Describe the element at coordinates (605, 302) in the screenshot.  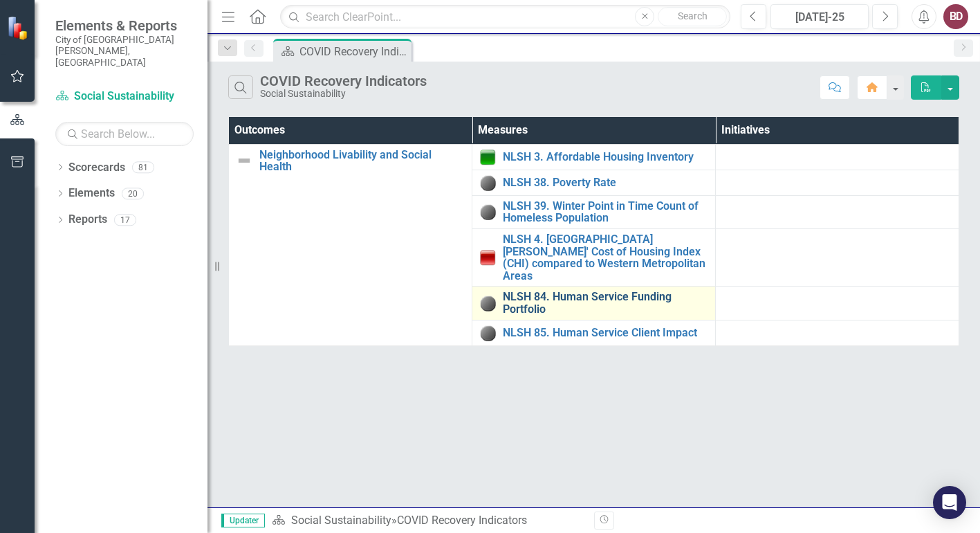
I see `a: NLSH 84. Human Service Funding Portfolio` at that location.